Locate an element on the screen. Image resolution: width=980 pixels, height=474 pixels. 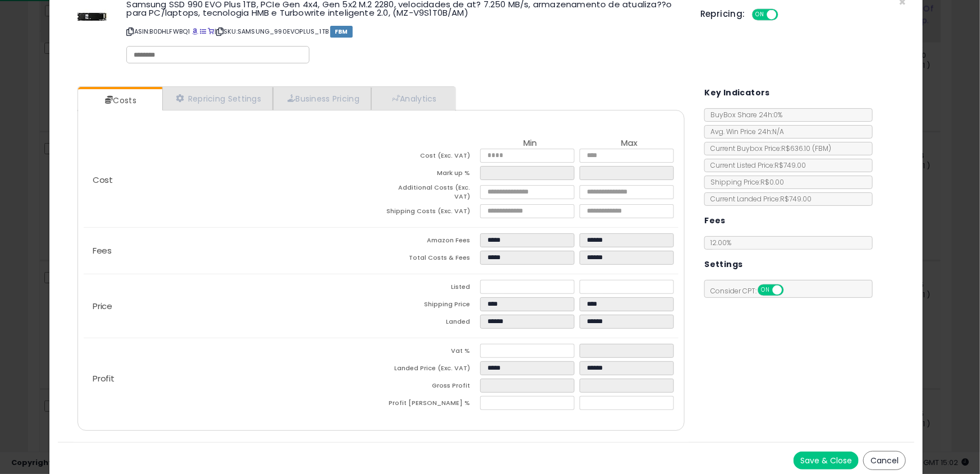
a: Business Pricing is located at coordinates (321, 98).